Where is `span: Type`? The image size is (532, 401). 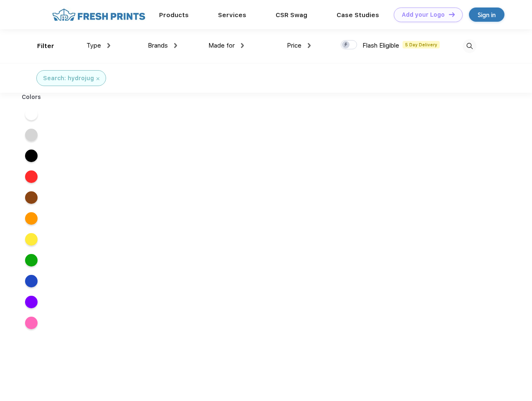
span: Type is located at coordinates (94, 46).